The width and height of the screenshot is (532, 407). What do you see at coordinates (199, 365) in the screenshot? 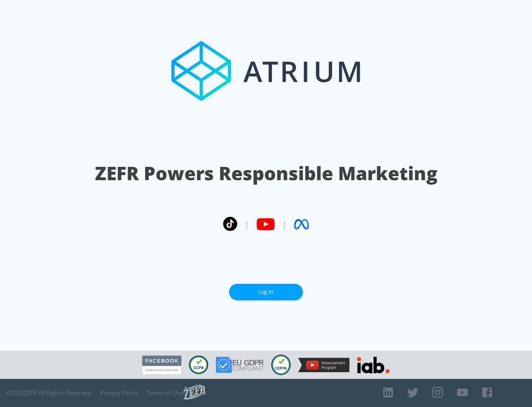
I see `img: CCPA Compliant` at bounding box center [199, 365].